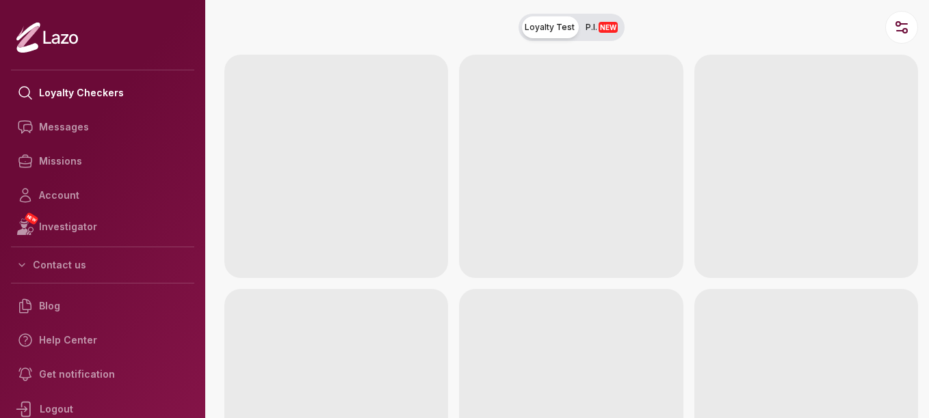 The width and height of the screenshot is (929, 418). I want to click on a: Help Center, so click(103, 341).